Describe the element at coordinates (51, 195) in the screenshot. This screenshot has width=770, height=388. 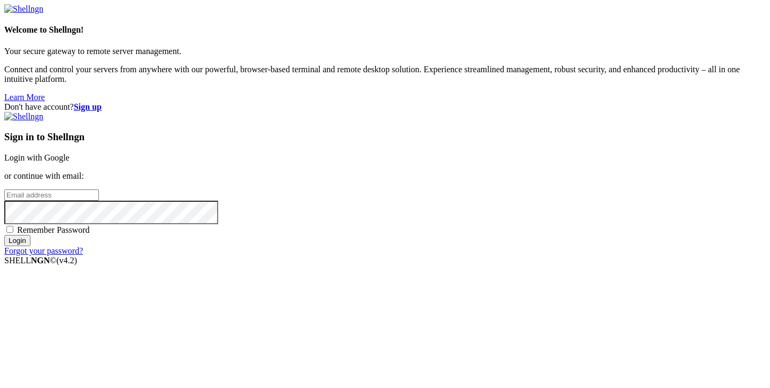
I see `input: Email address` at that location.